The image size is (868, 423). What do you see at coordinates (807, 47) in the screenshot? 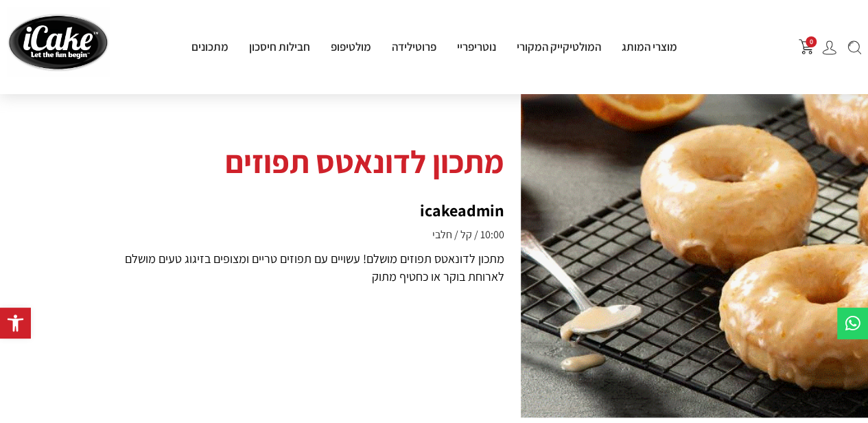
I see `button: פתח עגלת קניות צדדית` at bounding box center [807, 47].